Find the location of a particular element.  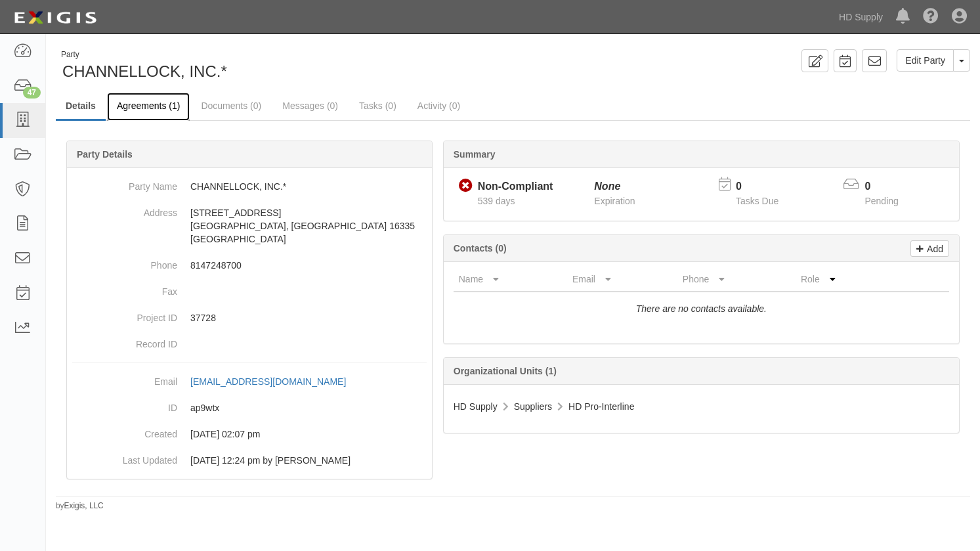

dt: Fax is located at coordinates (125, 288).